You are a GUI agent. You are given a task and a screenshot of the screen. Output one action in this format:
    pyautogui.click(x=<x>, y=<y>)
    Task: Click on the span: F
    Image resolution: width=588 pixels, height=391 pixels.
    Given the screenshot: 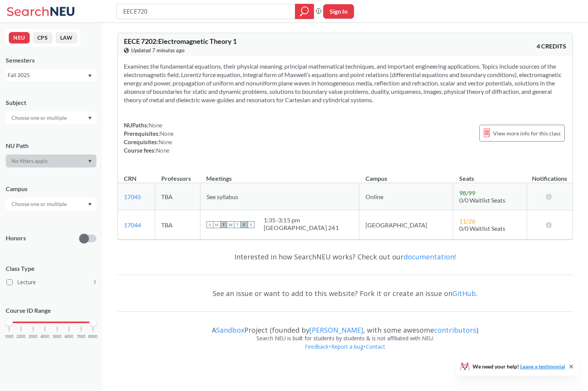 What is the action you would take?
    pyautogui.click(x=244, y=224)
    